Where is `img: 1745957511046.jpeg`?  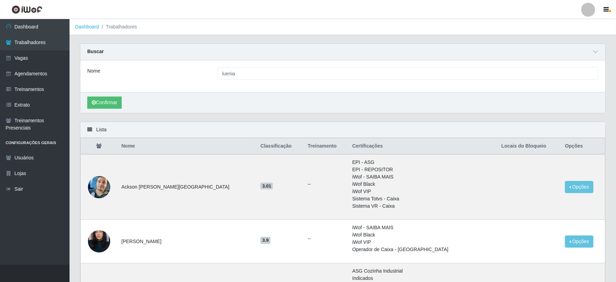 img: 1745957511046.jpeg is located at coordinates (99, 187).